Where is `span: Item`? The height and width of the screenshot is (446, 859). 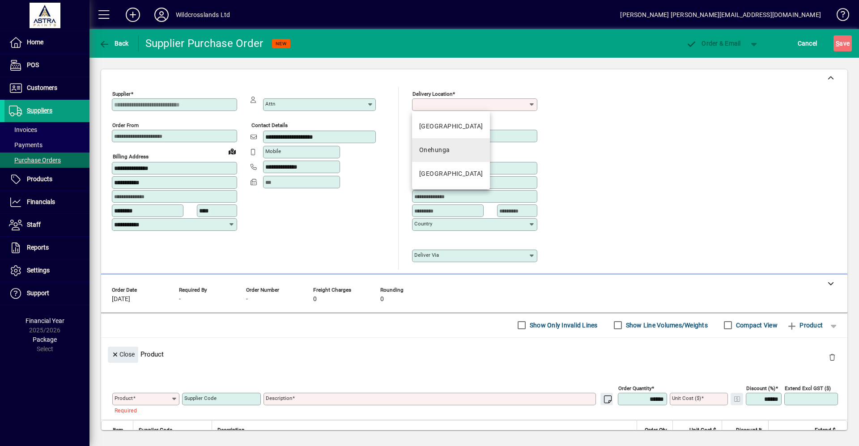
span: Item is located at coordinates (118, 430).